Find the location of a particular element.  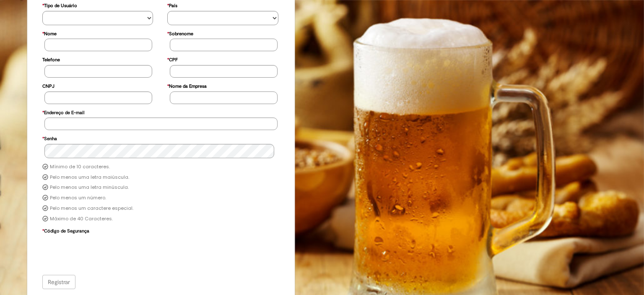

label: Sobrenome is located at coordinates (181, 33).